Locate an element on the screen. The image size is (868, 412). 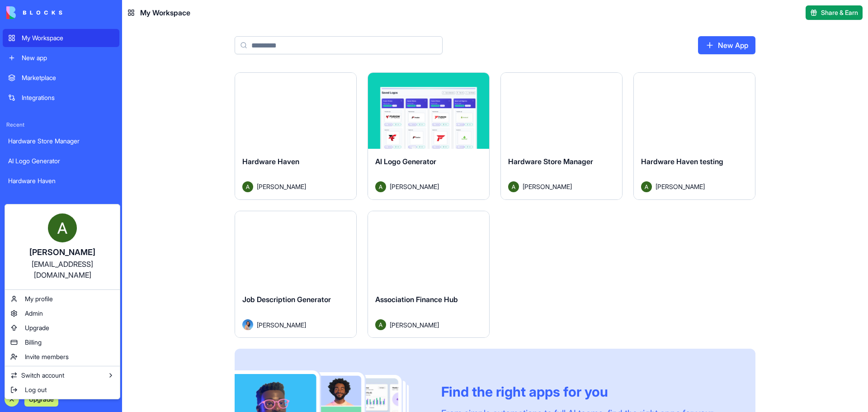
a: Billing is located at coordinates (63, 342).